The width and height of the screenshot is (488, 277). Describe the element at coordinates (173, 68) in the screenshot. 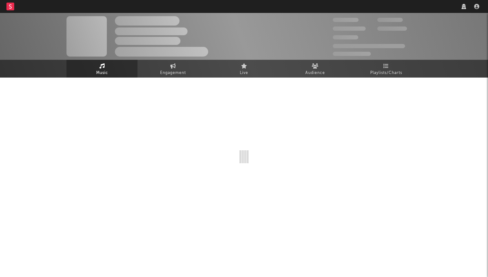

I see `a: Engagement` at that location.